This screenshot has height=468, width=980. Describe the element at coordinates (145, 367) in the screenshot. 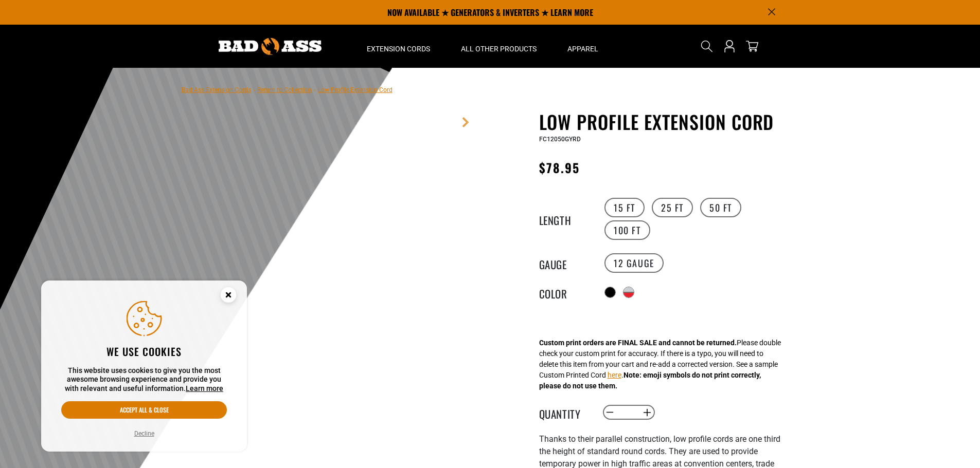

I see `aside: Cookie Consent` at that location.